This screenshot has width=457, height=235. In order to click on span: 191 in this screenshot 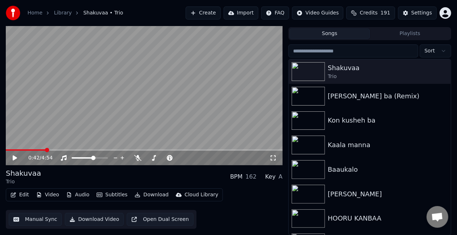, I will do `click(385, 13)`.